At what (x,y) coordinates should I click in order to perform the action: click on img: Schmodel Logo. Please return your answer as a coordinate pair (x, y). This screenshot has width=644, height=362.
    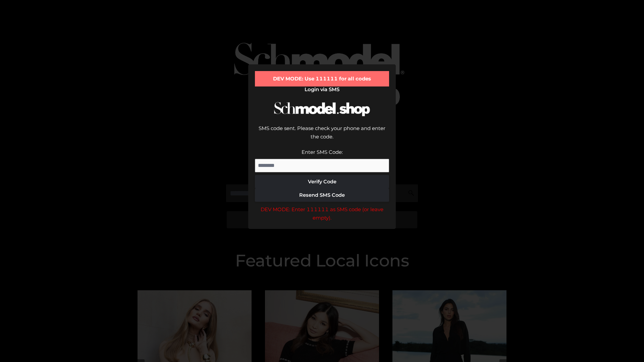
    Looking at the image, I should click on (322, 109).